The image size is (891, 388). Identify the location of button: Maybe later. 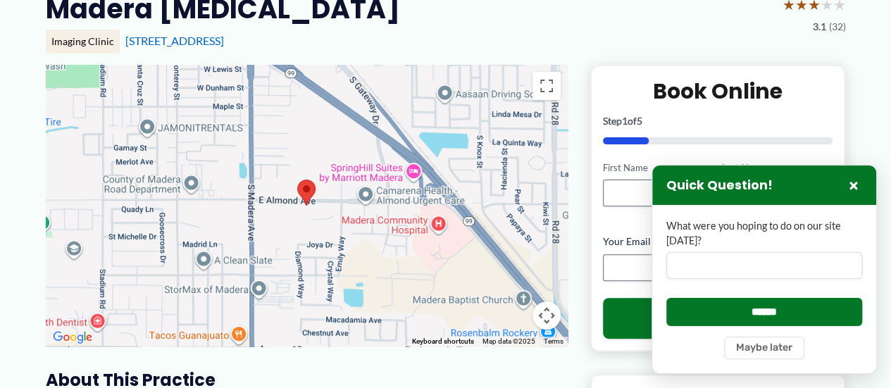
(764, 348).